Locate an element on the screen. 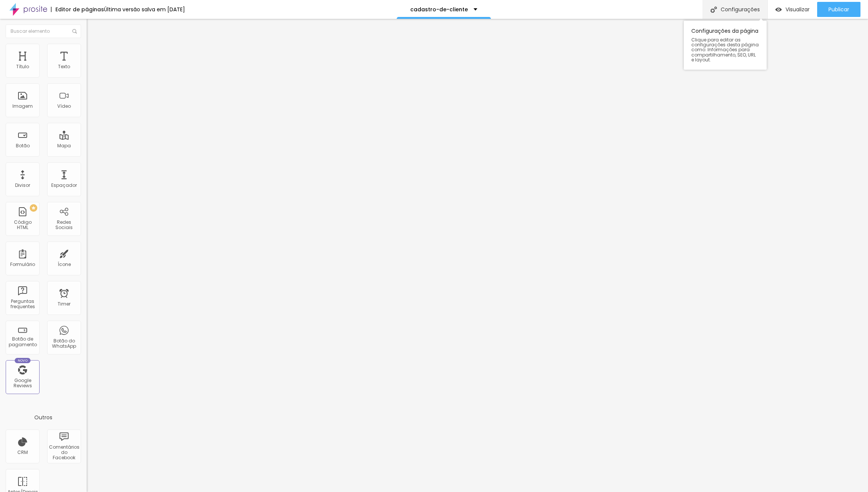 The height and width of the screenshot is (492, 868). div: Timer is located at coordinates (64, 304).